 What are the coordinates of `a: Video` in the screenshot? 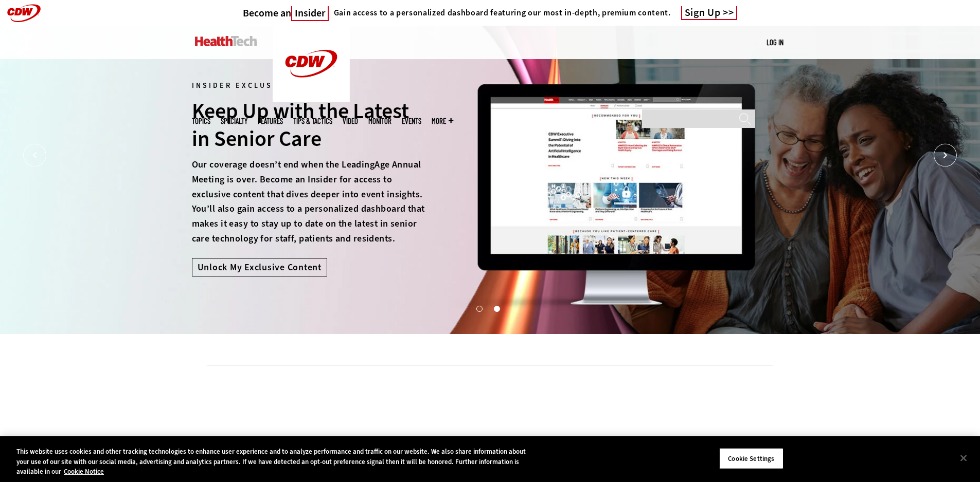 It's located at (350, 121).